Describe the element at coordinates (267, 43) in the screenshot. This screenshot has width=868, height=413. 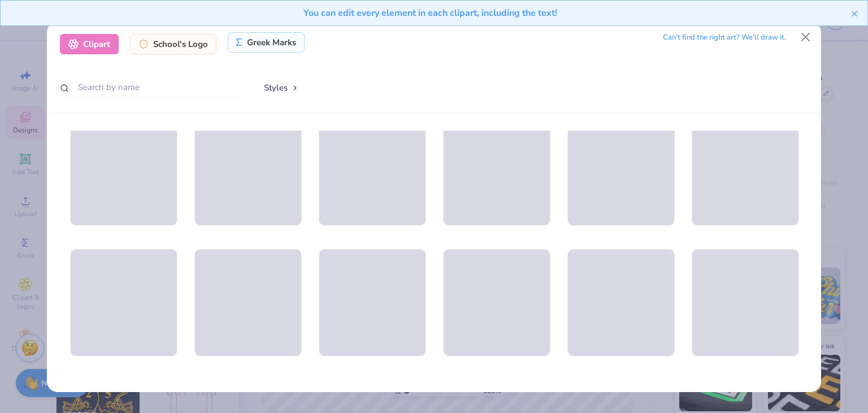
I see `div: Greek Marks` at that location.